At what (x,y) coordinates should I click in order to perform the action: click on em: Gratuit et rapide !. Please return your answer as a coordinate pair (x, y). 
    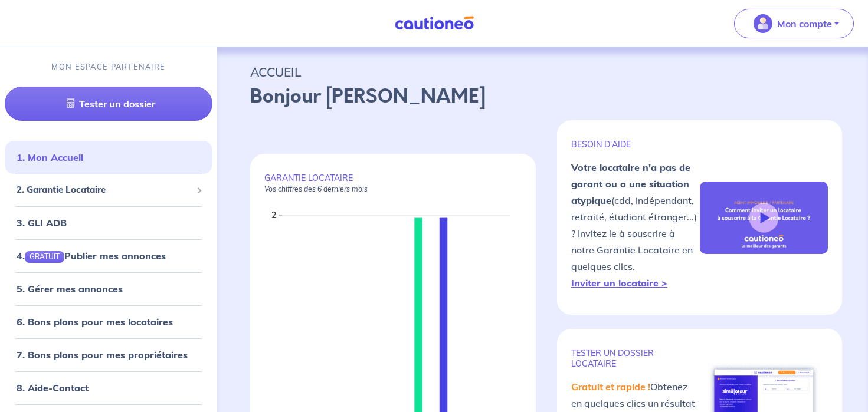
    Looking at the image, I should click on (610, 387).